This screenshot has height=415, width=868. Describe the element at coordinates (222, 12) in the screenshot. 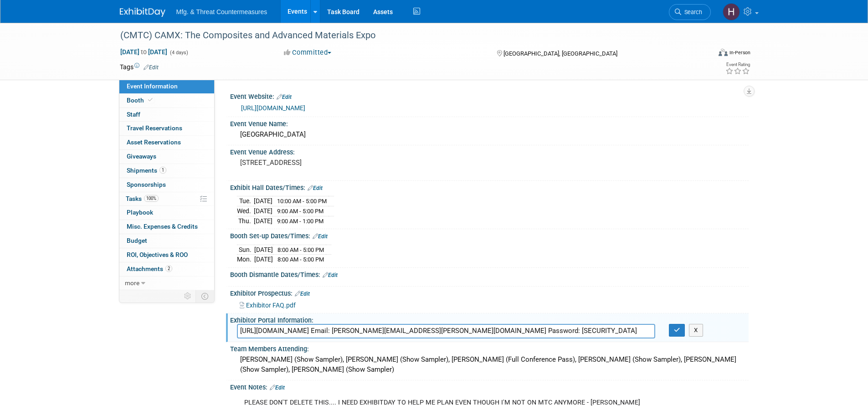

I see `span: Mfg. & Threat Countermeasures` at that location.